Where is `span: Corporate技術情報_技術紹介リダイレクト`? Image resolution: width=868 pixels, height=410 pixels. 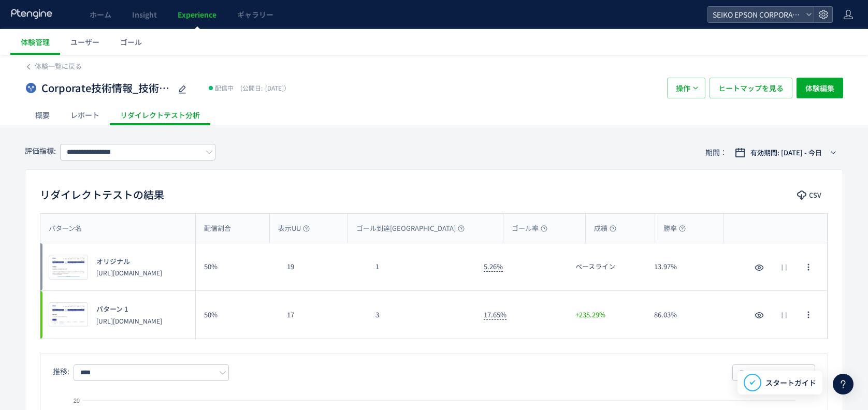 span: Corporate技術情報_技術紹介リダイレクト is located at coordinates (106, 88).